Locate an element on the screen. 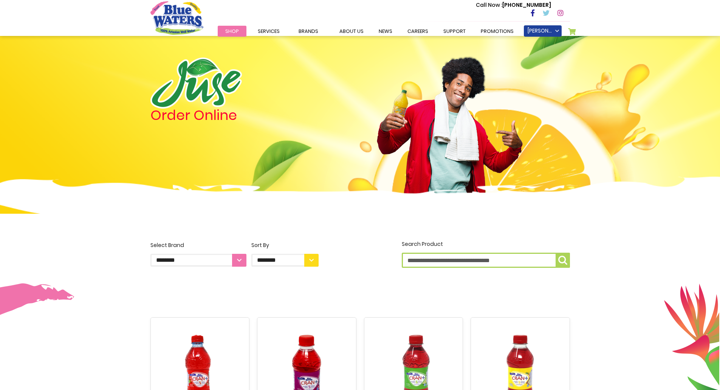 Image resolution: width=720 pixels, height=390 pixels. span: Services is located at coordinates (269, 31).